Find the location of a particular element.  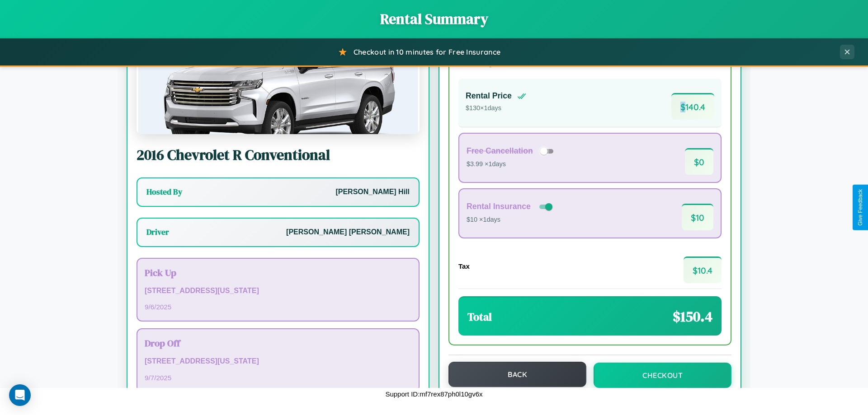

p: Support ID: mf7rex87ph0l10gv6x is located at coordinates (434, 394).